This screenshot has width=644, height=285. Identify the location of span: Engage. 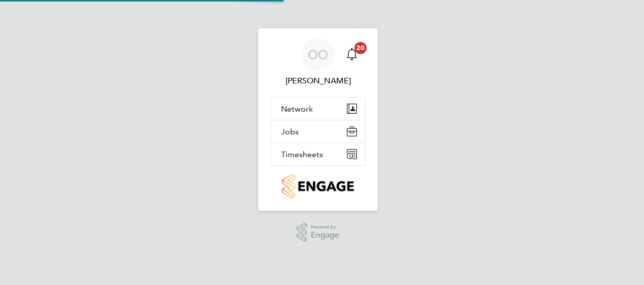
(325, 235).